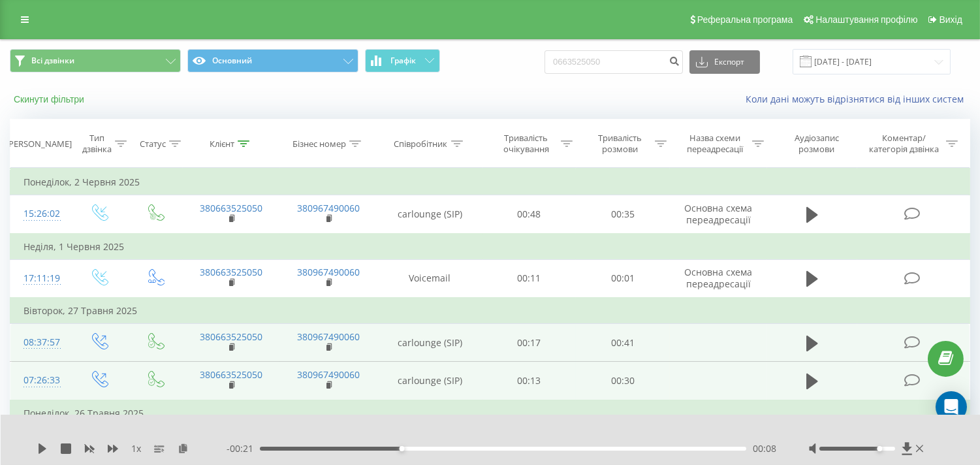  I want to click on td: 00:13, so click(529, 381).